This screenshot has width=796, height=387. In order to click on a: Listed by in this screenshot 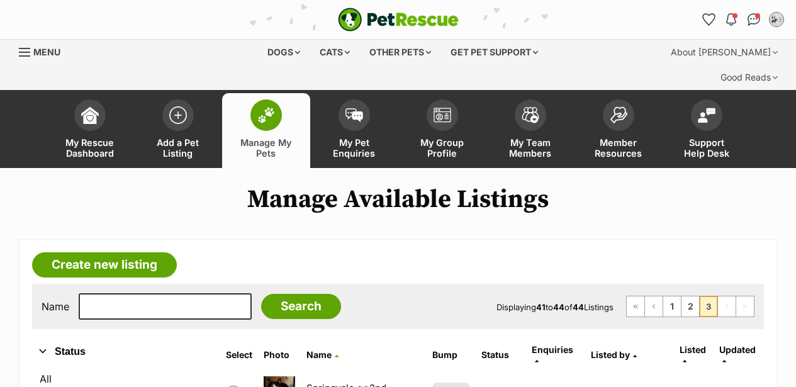, I will do `click(614, 354)`.